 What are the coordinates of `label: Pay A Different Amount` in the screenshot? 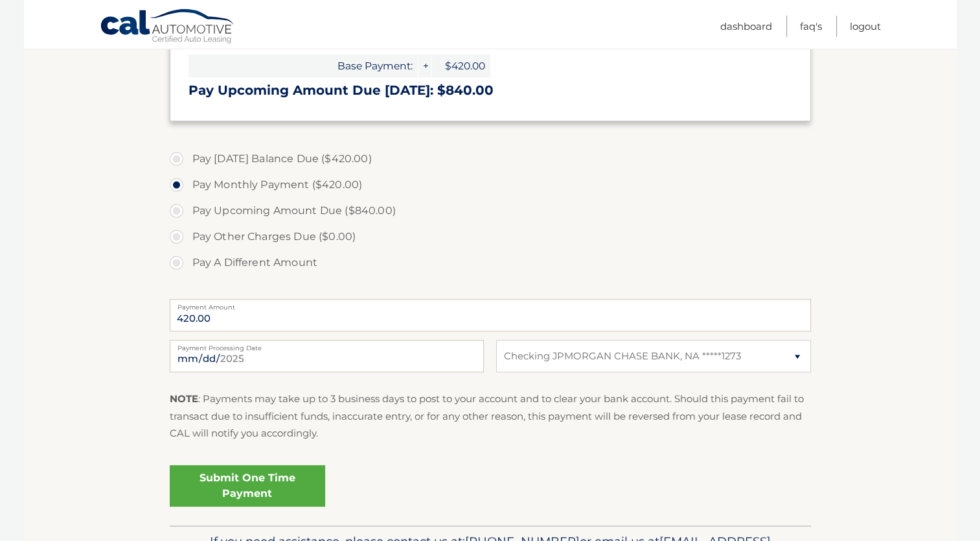 It's located at (490, 263).